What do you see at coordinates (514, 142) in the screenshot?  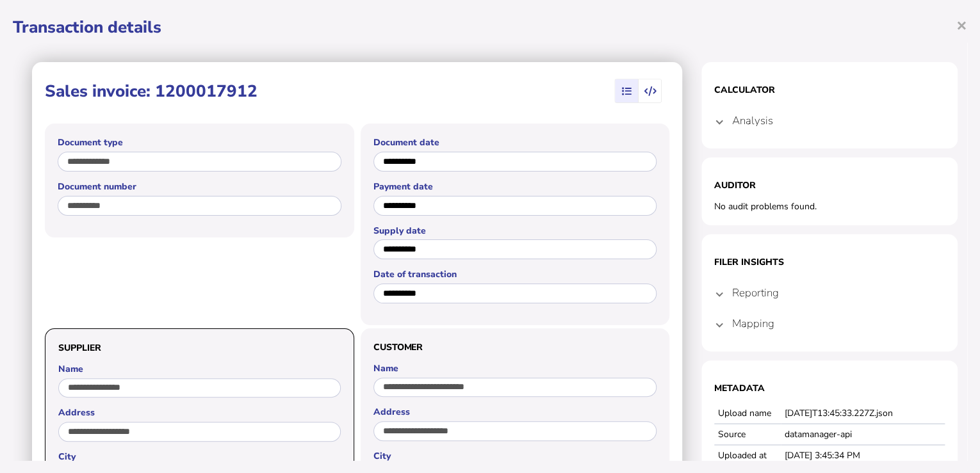 I see `label: Document date` at bounding box center [514, 142].